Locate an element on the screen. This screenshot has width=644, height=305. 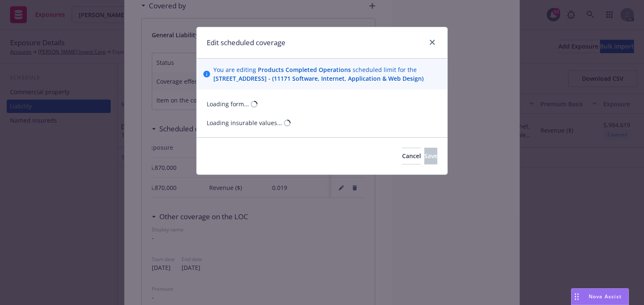
button: Nova Assist is located at coordinates (599, 297).